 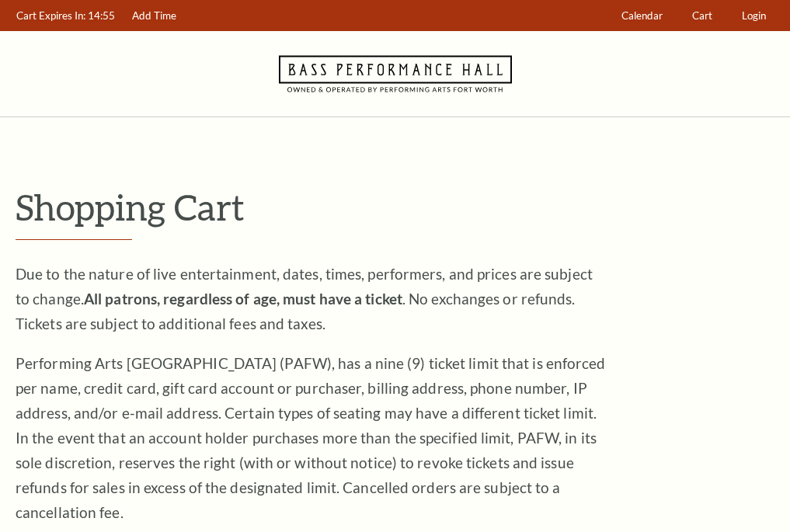 What do you see at coordinates (394, 206) in the screenshot?
I see `p: Shopping Cart` at bounding box center [394, 206].